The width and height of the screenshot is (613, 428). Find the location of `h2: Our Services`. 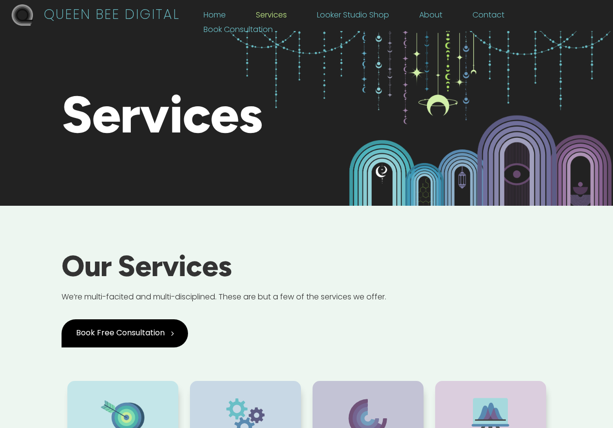

h2: Our Services is located at coordinates (307, 271).